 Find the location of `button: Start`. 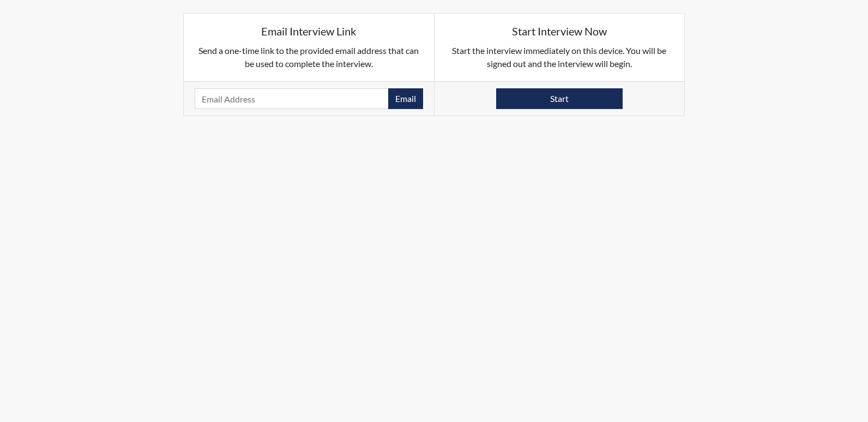

button: Start is located at coordinates (559, 99).